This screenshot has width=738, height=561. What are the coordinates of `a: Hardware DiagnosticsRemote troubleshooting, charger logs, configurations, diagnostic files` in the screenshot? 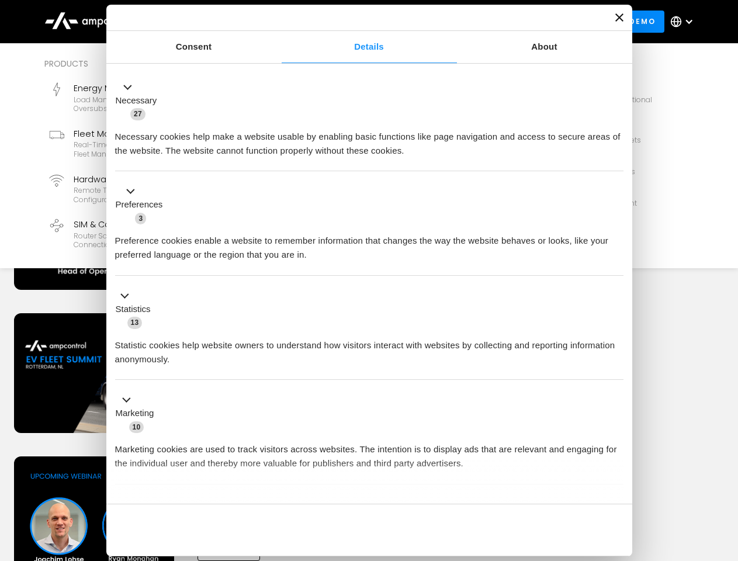 It's located at (138, 189).